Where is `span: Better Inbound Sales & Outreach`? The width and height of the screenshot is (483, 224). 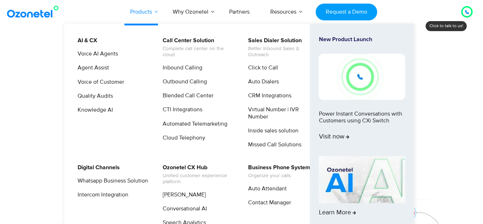
span: Better Inbound Sales & Outreach is located at coordinates (283, 52).